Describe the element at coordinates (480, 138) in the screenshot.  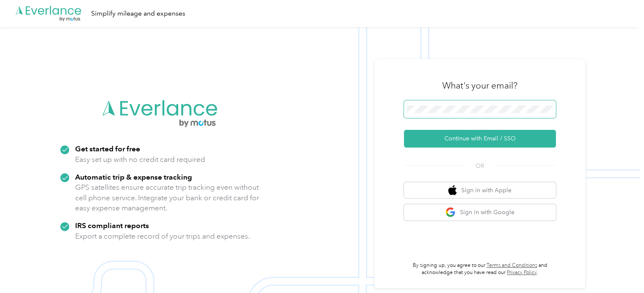
I see `button: Continue with Email / SSO` at that location.